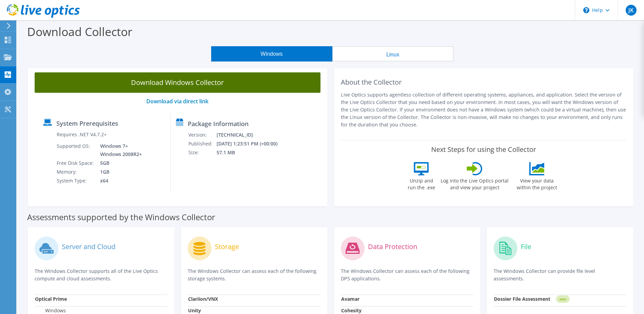 The height and width of the screenshot is (314, 644). Describe the element at coordinates (202, 135) in the screenshot. I see `td: Version:` at that location.